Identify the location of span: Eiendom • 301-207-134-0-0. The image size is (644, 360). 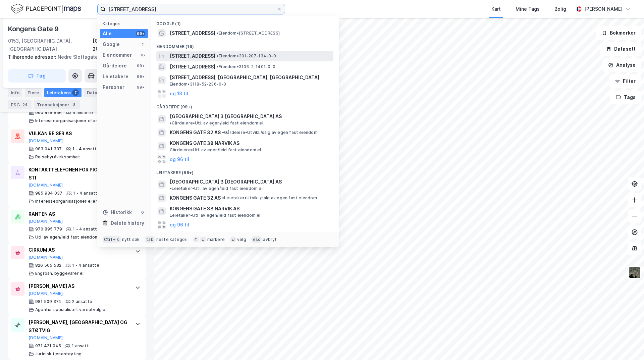
(246, 56).